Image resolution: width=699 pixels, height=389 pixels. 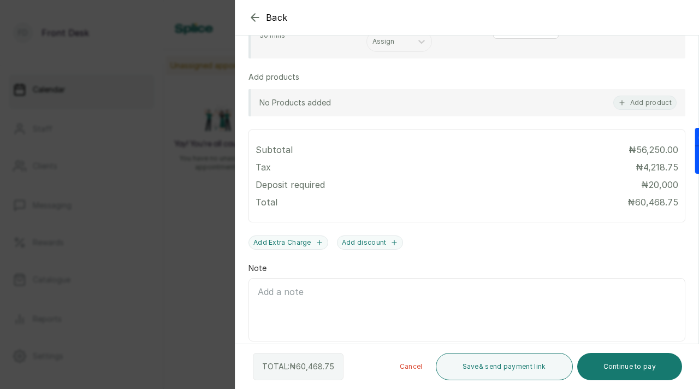 I want to click on span: 4,218.75, so click(x=661, y=167).